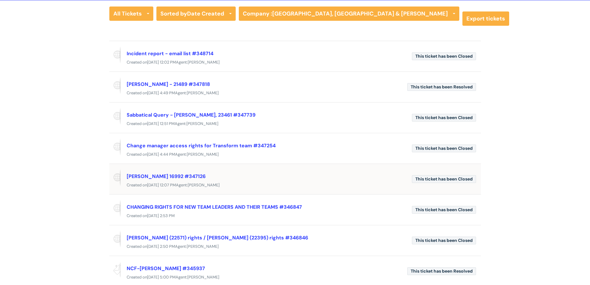 The image size is (590, 285). What do you see at coordinates (196, 14) in the screenshot?
I see `a: Sorted byDate Created` at bounding box center [196, 14].